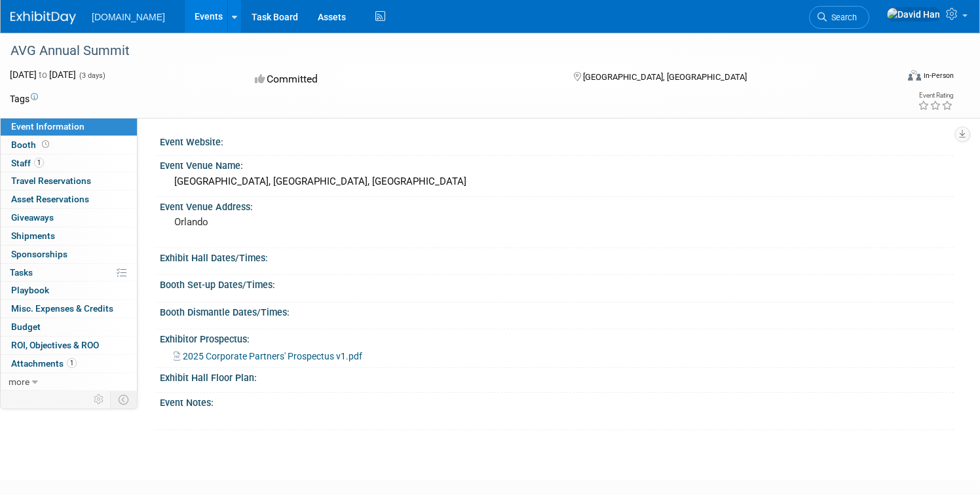  What do you see at coordinates (557, 140) in the screenshot?
I see `div: Event Website:` at bounding box center [557, 140].